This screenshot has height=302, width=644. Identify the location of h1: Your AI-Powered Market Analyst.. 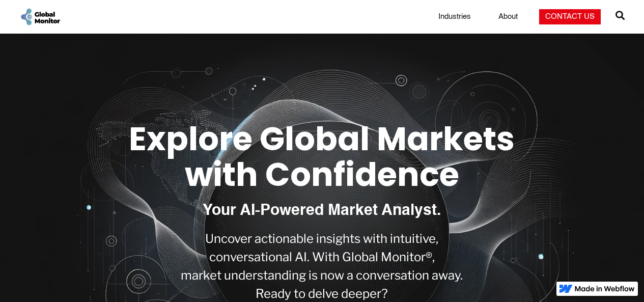
(322, 210).